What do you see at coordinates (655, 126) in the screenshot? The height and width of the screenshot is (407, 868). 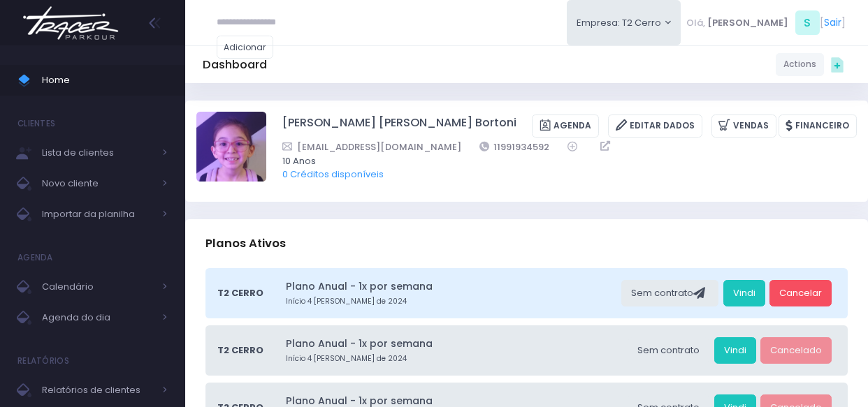 I see `a: Editar Dados` at bounding box center [655, 126].